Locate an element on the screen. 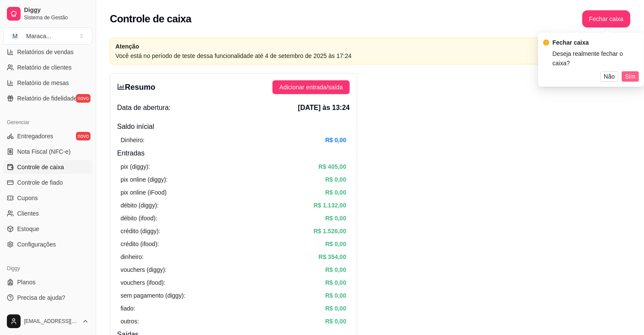 The height and width of the screenshot is (335, 644). span: Estoque is located at coordinates (28, 229).